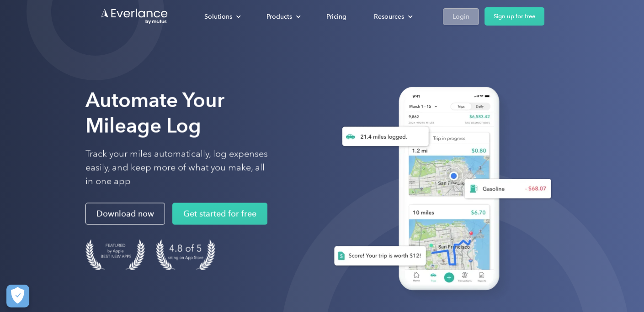 The width and height of the screenshot is (644, 312). Describe the element at coordinates (134, 17) in the screenshot. I see `a: Go to homepage` at that location.